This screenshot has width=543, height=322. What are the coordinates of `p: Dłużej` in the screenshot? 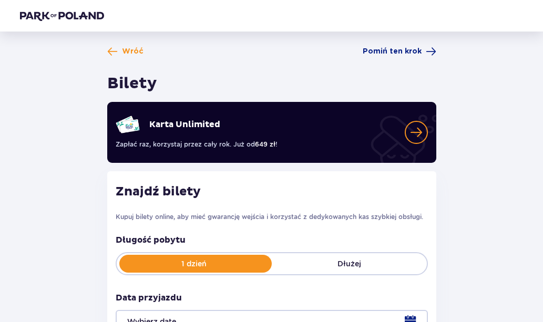 It's located at (349, 264).